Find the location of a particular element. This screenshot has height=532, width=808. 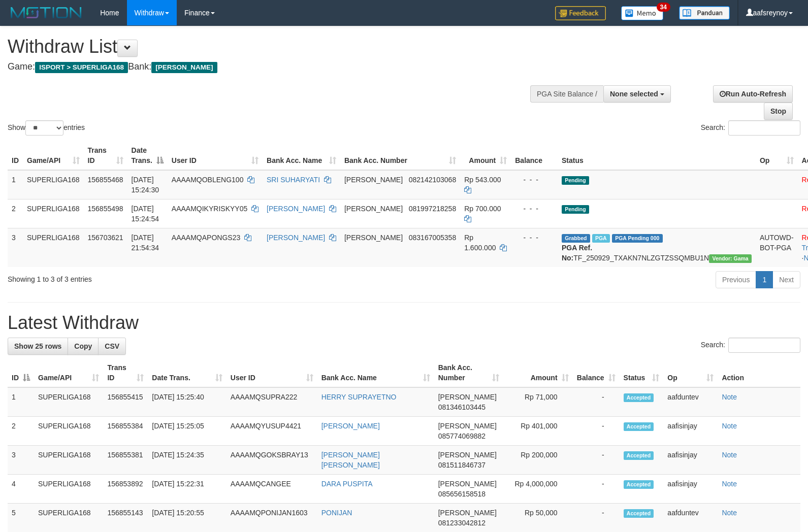

b: PGA Ref. No: is located at coordinates (577, 253).